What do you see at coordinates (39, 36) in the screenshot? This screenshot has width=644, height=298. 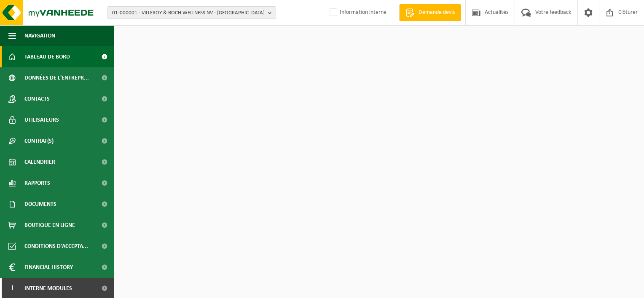 I see `span: Navigation` at bounding box center [39, 36].